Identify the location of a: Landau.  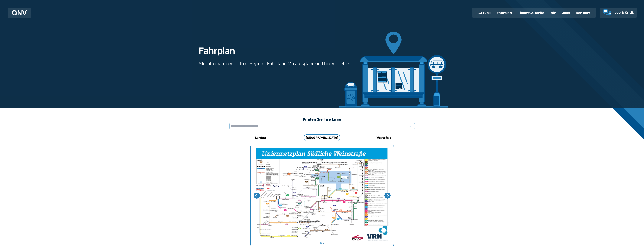
(260, 138).